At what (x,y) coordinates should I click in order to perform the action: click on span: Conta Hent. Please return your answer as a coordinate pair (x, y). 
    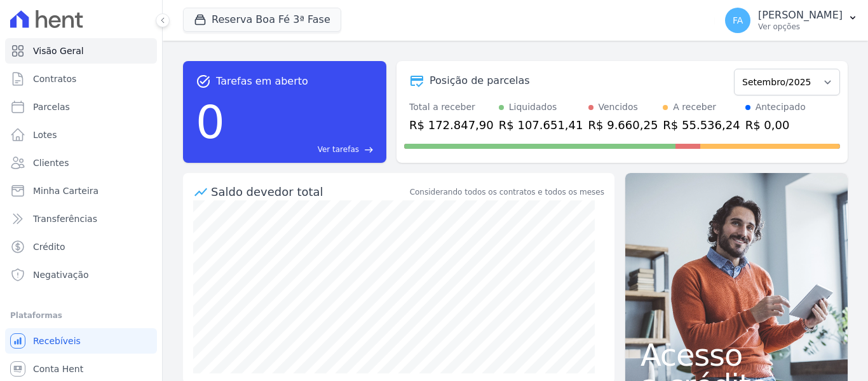
    Looking at the image, I should click on (58, 369).